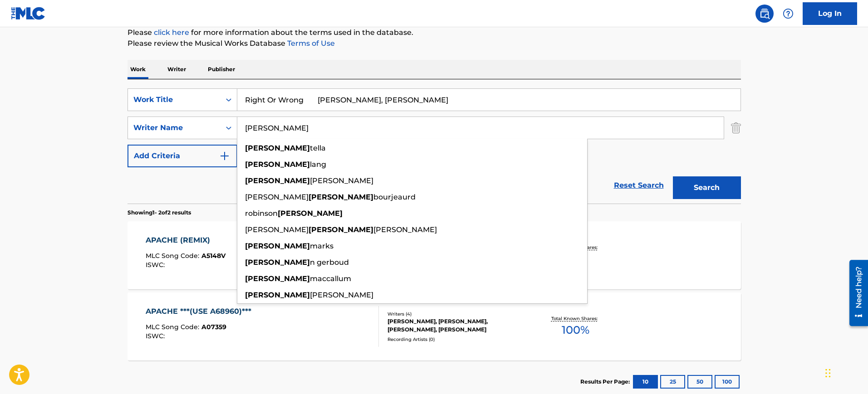 This screenshot has width=868, height=394. Describe the element at coordinates (329, 262) in the screenshot. I see `span: n gerboud` at that location.